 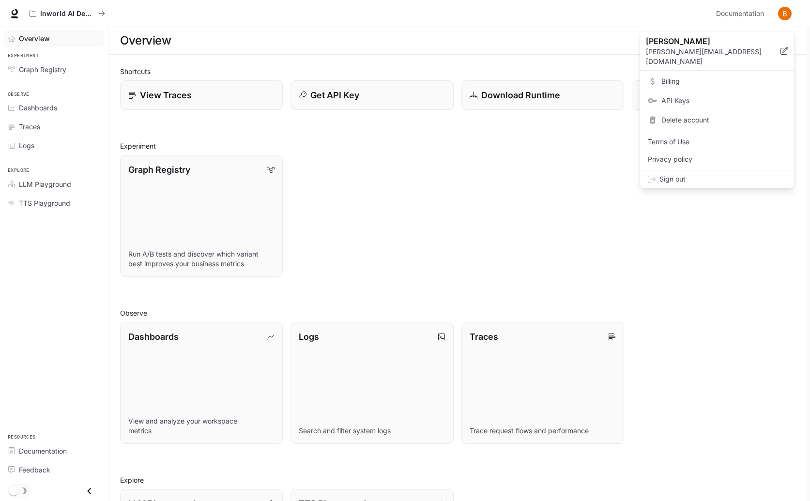 I want to click on a: Billing, so click(x=717, y=81).